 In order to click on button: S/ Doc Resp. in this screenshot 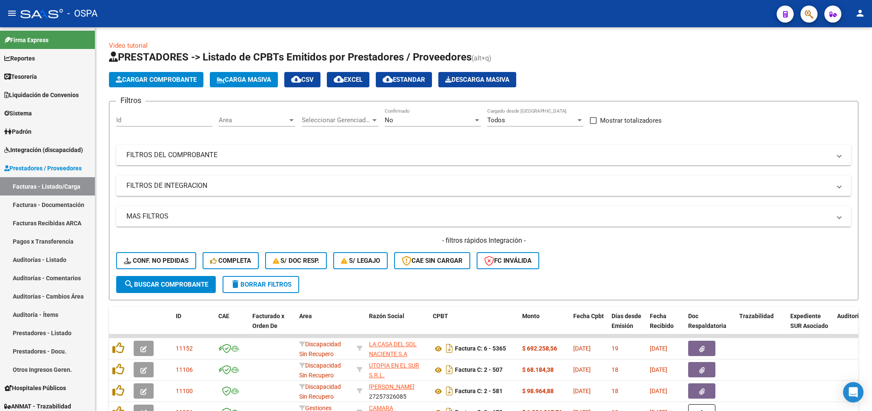, I will do `click(296, 260)`.